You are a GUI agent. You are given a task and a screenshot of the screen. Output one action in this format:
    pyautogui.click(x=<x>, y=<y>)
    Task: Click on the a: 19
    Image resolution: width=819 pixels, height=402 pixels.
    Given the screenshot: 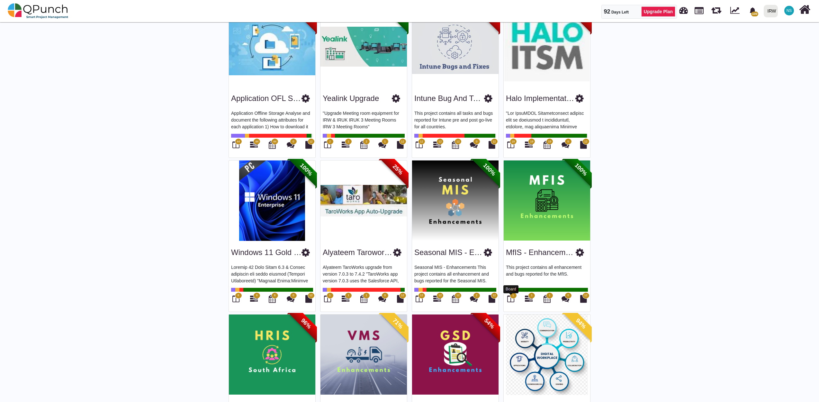 What is the action you would take?
    pyautogui.click(x=529, y=146)
    